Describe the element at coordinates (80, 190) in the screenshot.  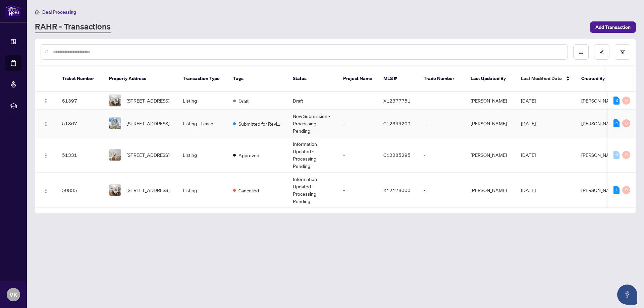
I see `td: 50835` at that location.